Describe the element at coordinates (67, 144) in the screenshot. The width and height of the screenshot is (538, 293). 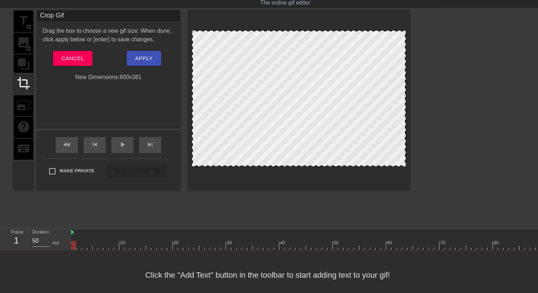
I see `span: fast_rewind` at that location.